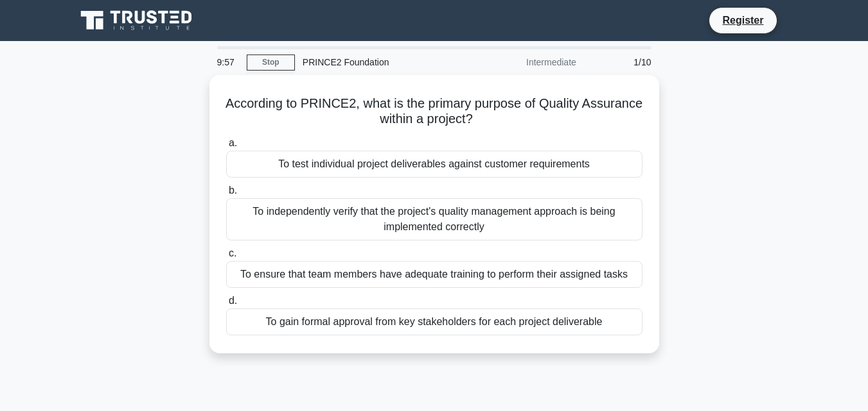 This screenshot has height=411, width=868. What do you see at coordinates (434, 112) in the screenshot?
I see `h5: According to PRINCE2, what is the primary purpose of Quality Assurance within a project?` at bounding box center [434, 112].